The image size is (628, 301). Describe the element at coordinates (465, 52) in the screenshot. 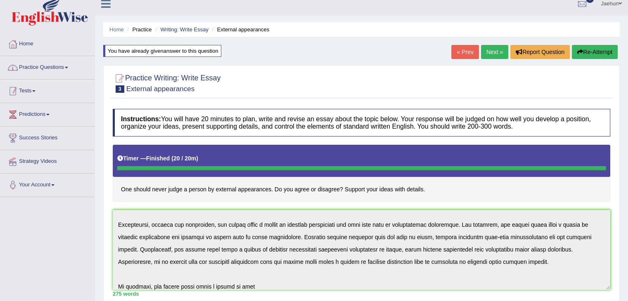

I see `a: « Prev` at that location.